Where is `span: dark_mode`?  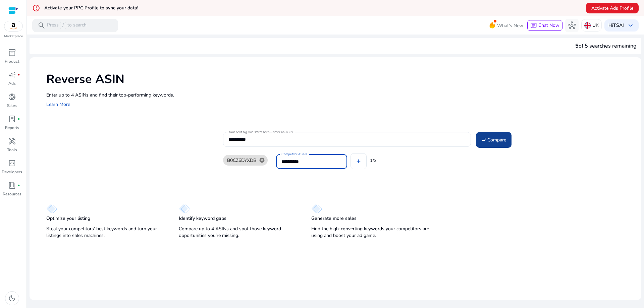
span: dark_mode is located at coordinates (12, 299).